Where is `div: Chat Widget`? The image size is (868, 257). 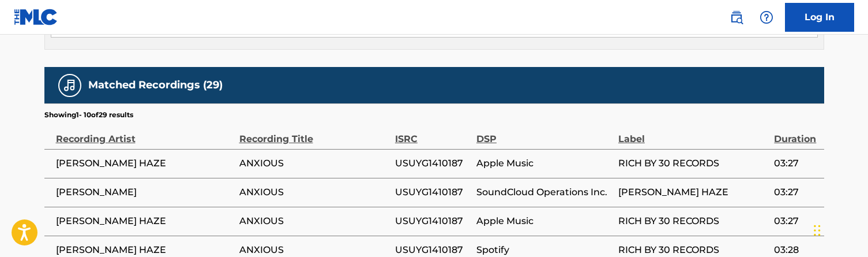 div: Chat Widget is located at coordinates (839, 229).